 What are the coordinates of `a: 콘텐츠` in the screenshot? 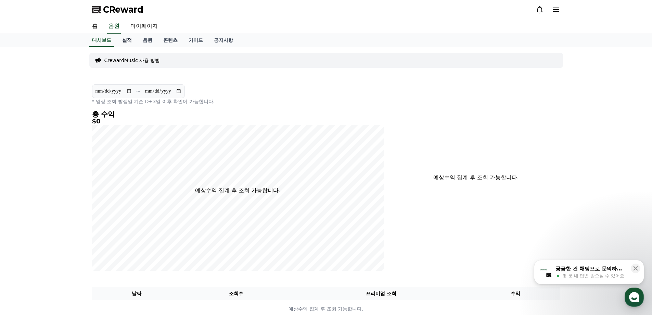 It's located at (170, 40).